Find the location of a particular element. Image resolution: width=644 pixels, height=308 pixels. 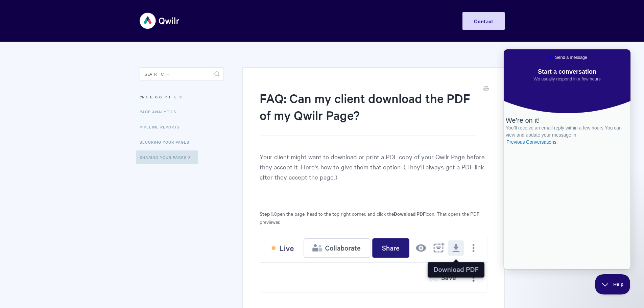

input: Search is located at coordinates (182, 74).